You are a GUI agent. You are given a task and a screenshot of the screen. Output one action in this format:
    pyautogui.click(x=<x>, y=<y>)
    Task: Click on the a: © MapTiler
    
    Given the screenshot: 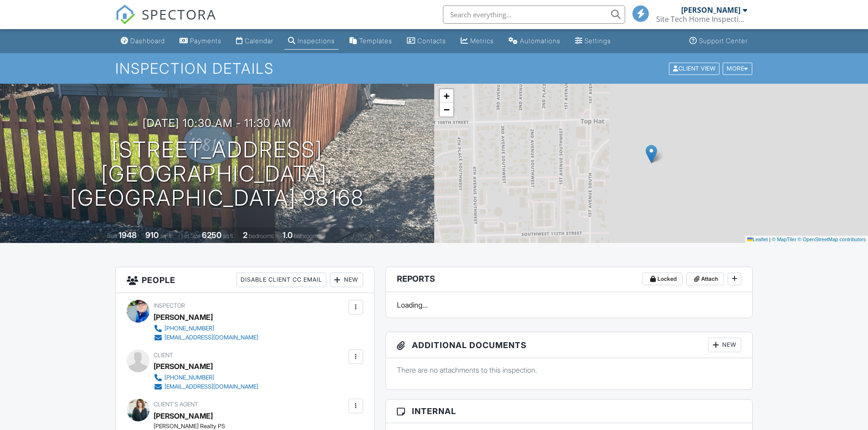 What is the action you would take?
    pyautogui.click(x=784, y=240)
    